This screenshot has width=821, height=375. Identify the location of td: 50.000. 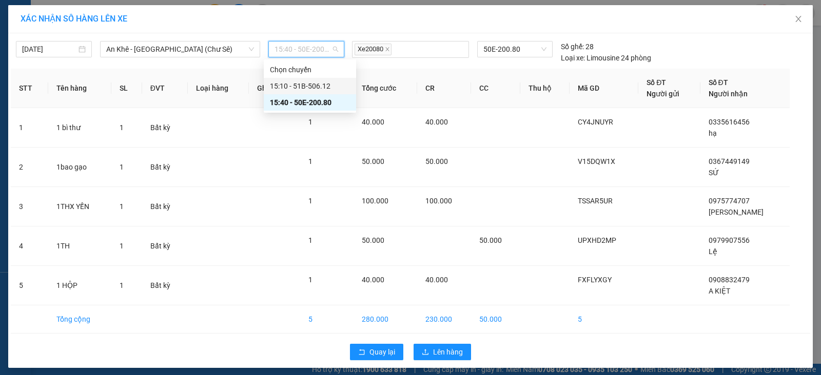
(495, 320).